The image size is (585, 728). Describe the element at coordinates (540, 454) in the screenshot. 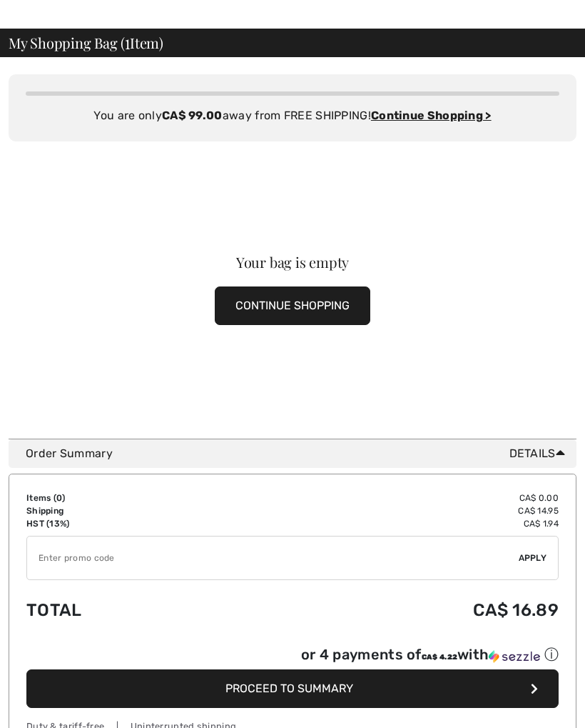

I see `span: Details` at that location.